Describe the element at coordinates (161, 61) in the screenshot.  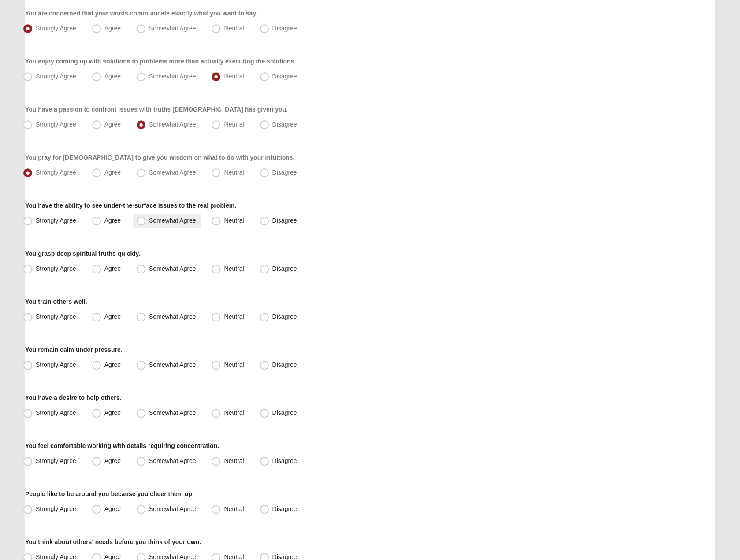
I see `label: You enjoy coming up with solutions to problems more than actually executing the solutions.` at that location.